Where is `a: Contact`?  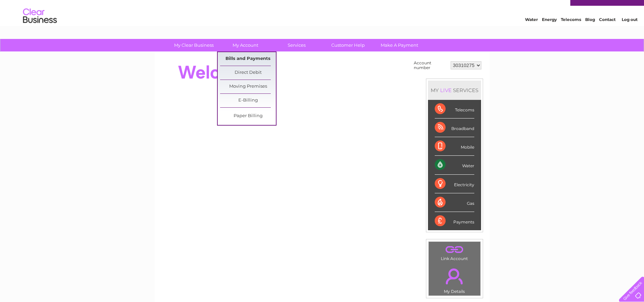
a: Contact is located at coordinates (607, 31).